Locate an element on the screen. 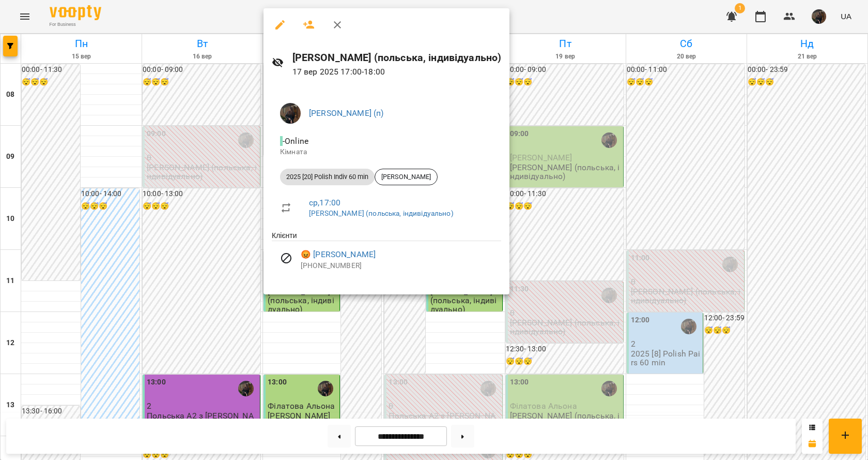 The image size is (868, 460). a: ср , 17:00 is located at coordinates (324, 202).